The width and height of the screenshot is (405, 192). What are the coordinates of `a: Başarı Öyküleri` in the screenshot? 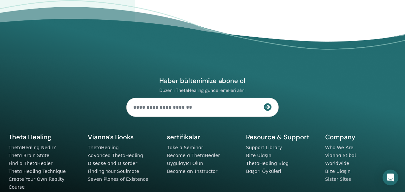 It's located at (264, 172).